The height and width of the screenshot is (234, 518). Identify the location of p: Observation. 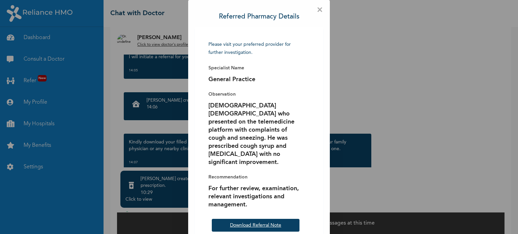
(256, 94).